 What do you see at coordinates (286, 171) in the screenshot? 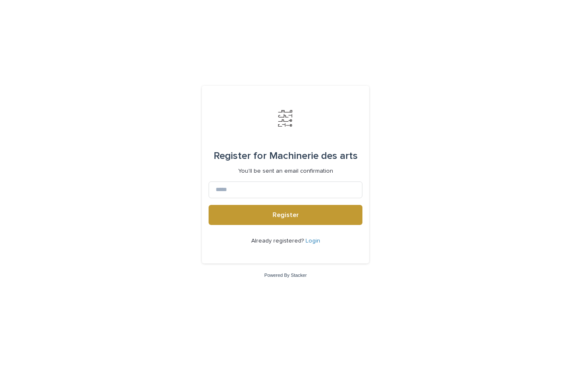
I see `p: You'll be sent an email confirmation` at bounding box center [286, 171].